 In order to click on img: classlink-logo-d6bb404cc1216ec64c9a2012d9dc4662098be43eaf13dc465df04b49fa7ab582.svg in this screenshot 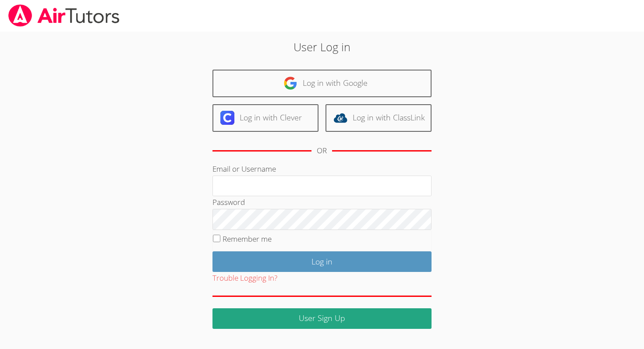, I will do `click(341, 118)`.